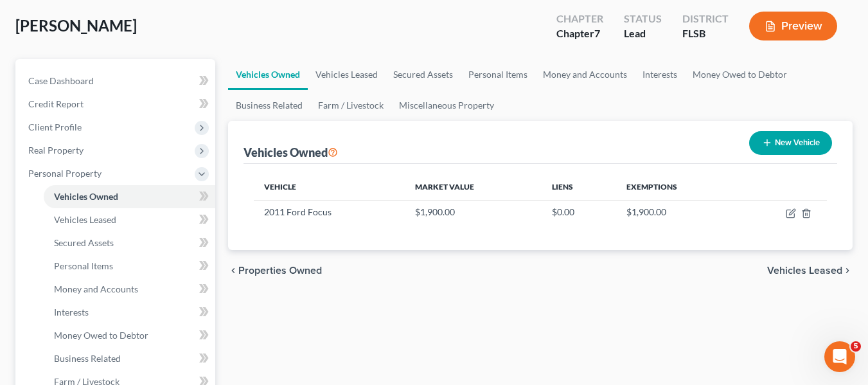 The height and width of the screenshot is (385, 868). What do you see at coordinates (330, 187) in the screenshot?
I see `th: Vehicle` at bounding box center [330, 187].